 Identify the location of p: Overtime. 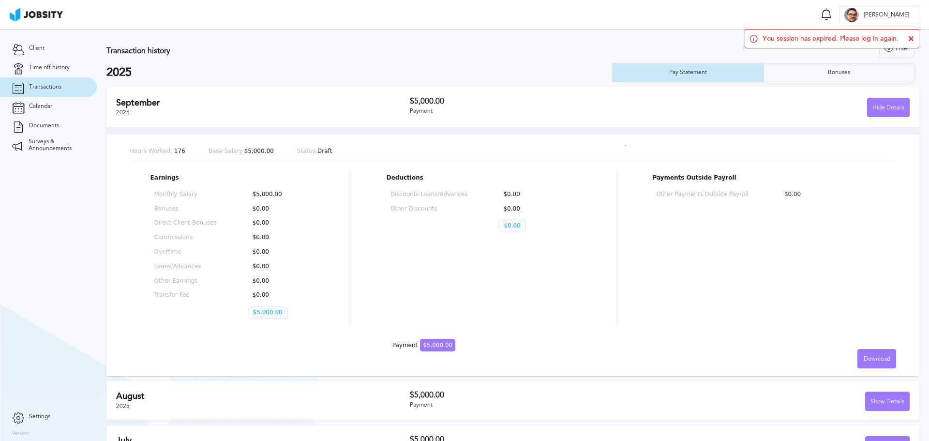
(185, 252).